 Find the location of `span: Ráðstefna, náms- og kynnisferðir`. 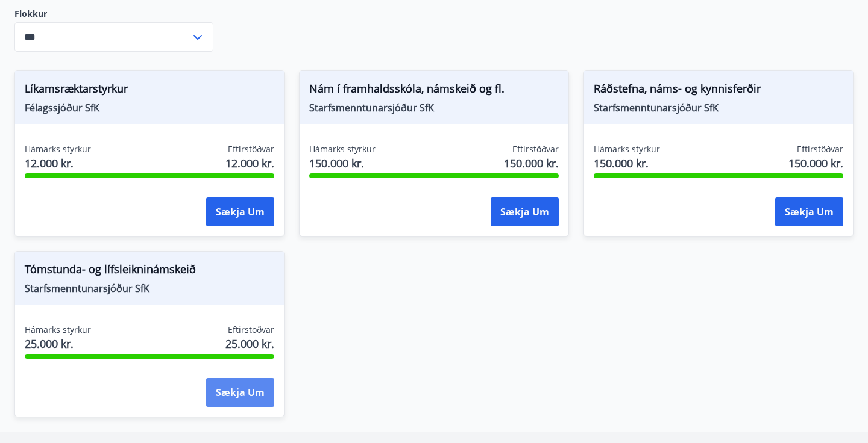

span: Ráðstefna, náms- og kynnisferðir is located at coordinates (719, 91).